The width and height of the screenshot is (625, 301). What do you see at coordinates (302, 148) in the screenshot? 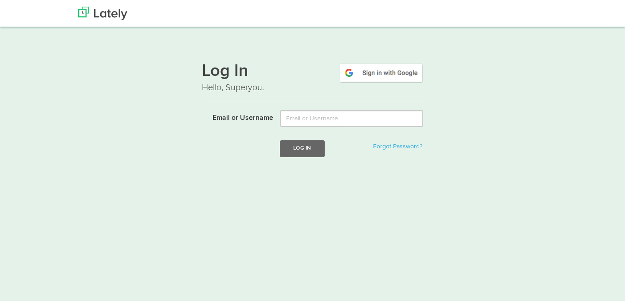
I see `button: Log In` at bounding box center [302, 148].